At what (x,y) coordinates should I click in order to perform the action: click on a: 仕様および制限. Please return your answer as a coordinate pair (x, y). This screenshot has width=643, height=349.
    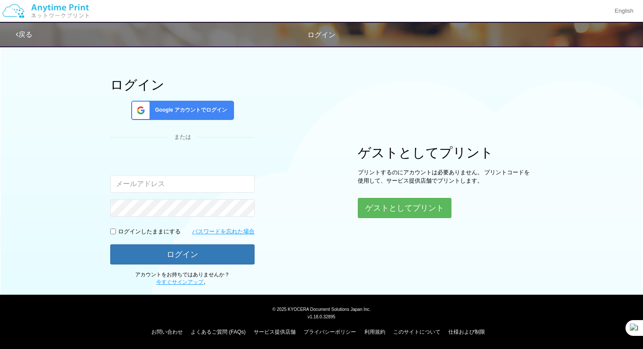
    Looking at the image, I should click on (467, 331).